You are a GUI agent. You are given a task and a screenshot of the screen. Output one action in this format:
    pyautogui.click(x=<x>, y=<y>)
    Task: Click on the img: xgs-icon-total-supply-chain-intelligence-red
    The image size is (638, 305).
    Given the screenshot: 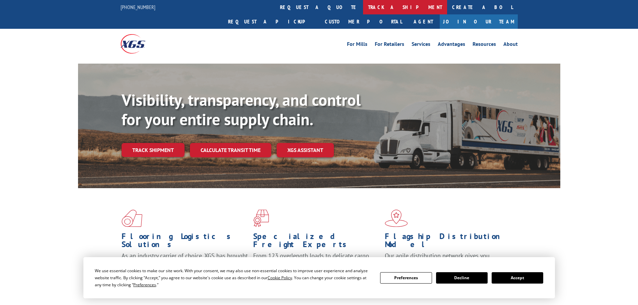 What is the action you would take?
    pyautogui.click(x=132, y=219)
    